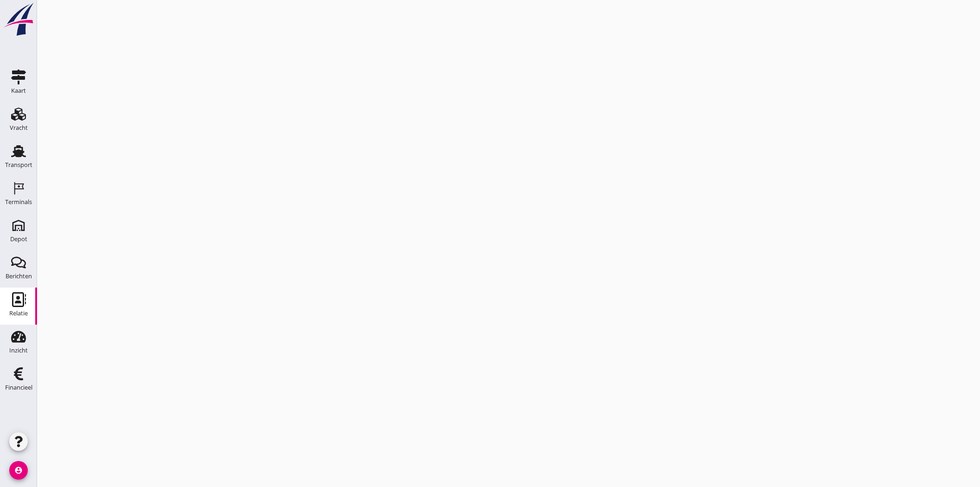  I want to click on div: Depot, so click(18, 239).